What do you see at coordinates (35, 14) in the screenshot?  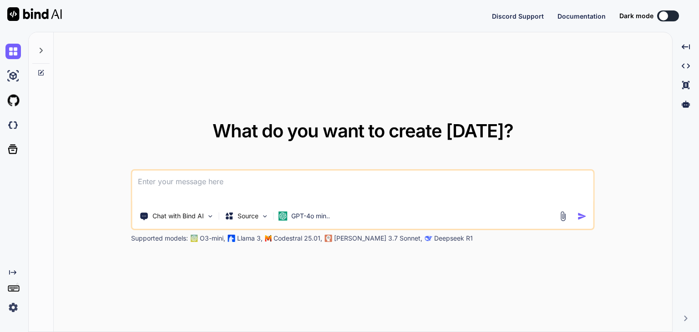 I see `img: Bind AI` at bounding box center [35, 14].